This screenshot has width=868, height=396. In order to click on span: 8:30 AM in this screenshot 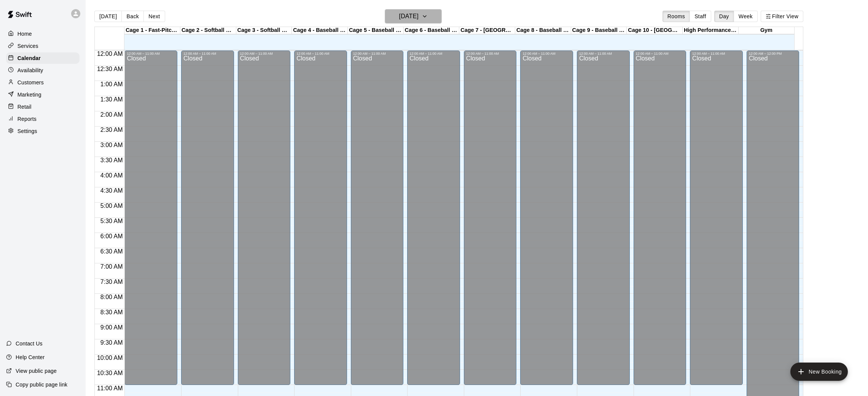, I will do `click(112, 312)`.